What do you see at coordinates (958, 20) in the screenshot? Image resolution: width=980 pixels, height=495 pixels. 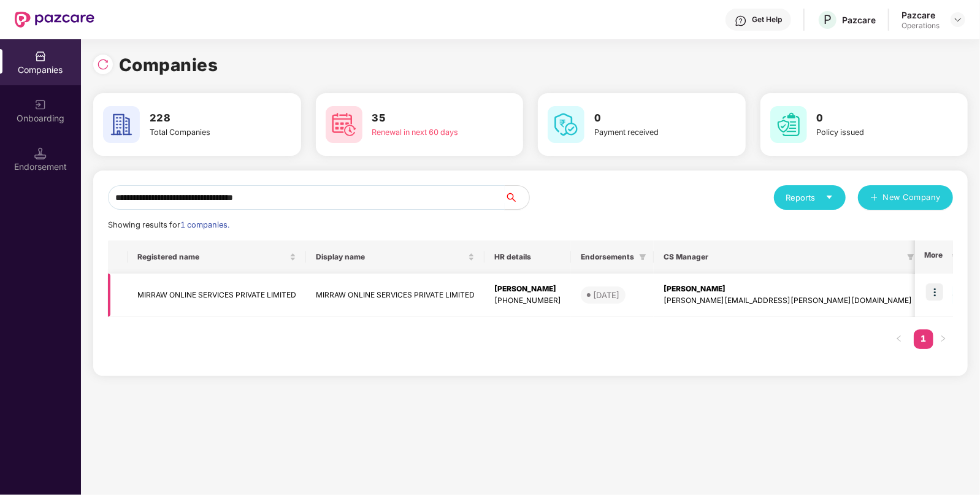 I see `img: svg+xml;base64,PHN2ZyBpZD0iRHJvcGRvd24tMzJ4MzIiIHhtbG5zPSJodHRwOi8vd3d3LnczLm9yZy8yMDAwL3N2ZyIgd2...` at bounding box center [958, 20].